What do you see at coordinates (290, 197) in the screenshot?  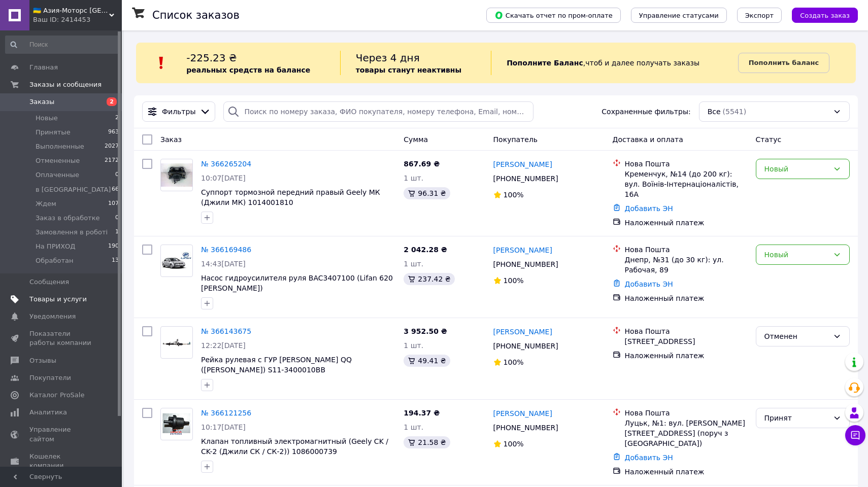 I see `span: Суппорт тормозной передний правый Geely МК (Джили МК) 1014001810` at bounding box center [290, 197].